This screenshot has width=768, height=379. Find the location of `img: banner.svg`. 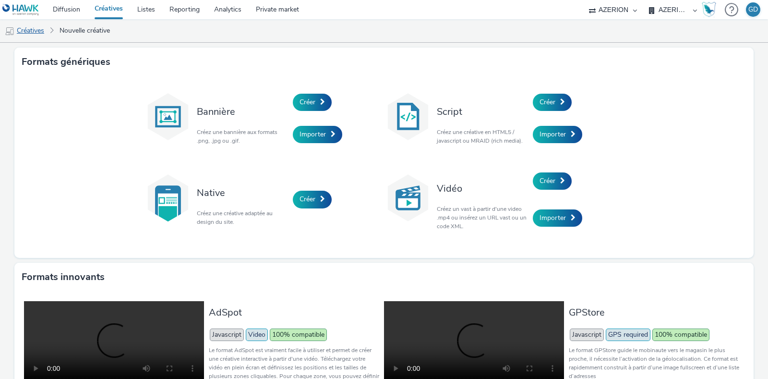

img: banner.svg is located at coordinates (168, 117).